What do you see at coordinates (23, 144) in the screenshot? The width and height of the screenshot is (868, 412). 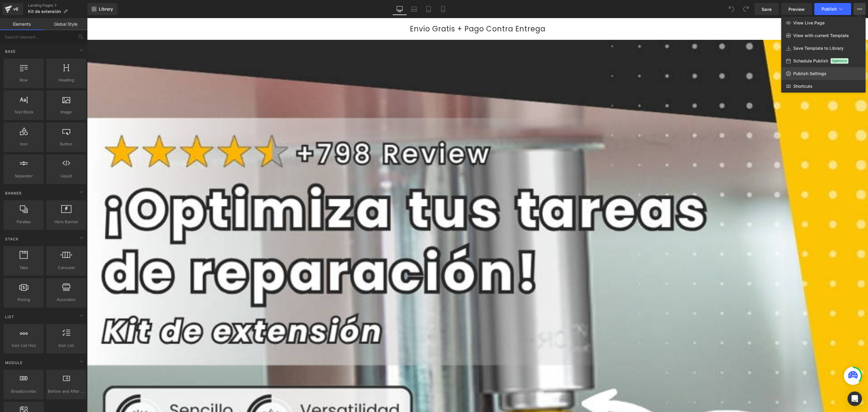 I see `span: Icon` at bounding box center [23, 144].